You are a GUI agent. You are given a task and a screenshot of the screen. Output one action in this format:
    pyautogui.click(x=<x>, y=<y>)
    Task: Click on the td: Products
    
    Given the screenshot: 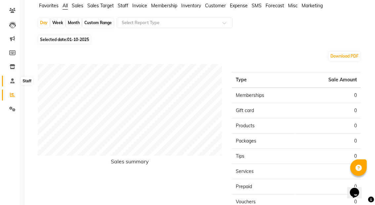 What is the action you would take?
    pyautogui.click(x=264, y=126)
    